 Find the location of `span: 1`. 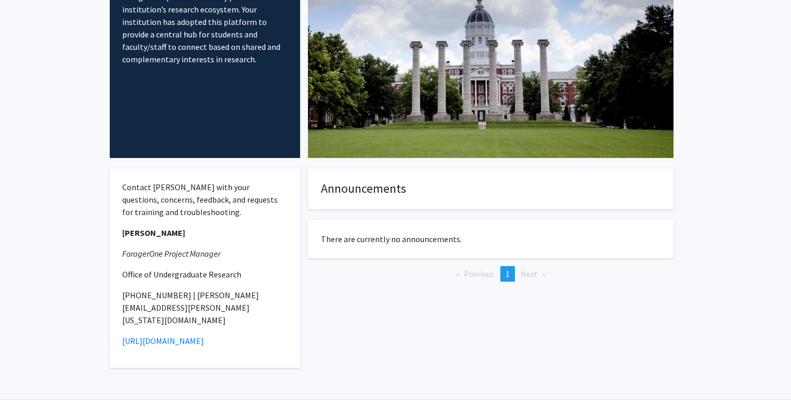

span: 1 is located at coordinates (507, 274).